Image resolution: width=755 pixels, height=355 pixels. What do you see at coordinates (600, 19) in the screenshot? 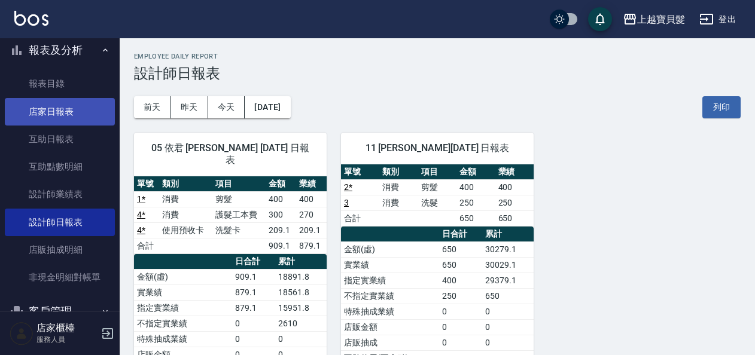
I see `button: save` at bounding box center [600, 19].